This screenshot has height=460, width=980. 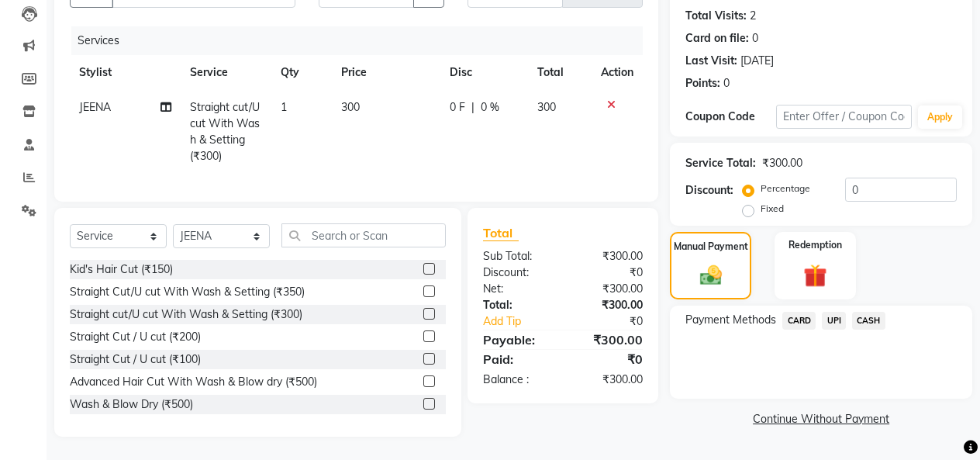 What do you see at coordinates (844, 116) in the screenshot?
I see `input: Enter Offer / Coupon Code` at bounding box center [844, 116].